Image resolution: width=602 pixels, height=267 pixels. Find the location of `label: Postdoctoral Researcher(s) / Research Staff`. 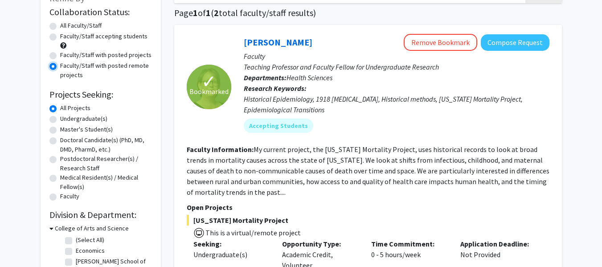

label: Postdoctoral Researcher(s) / Research Staff is located at coordinates (106, 163).